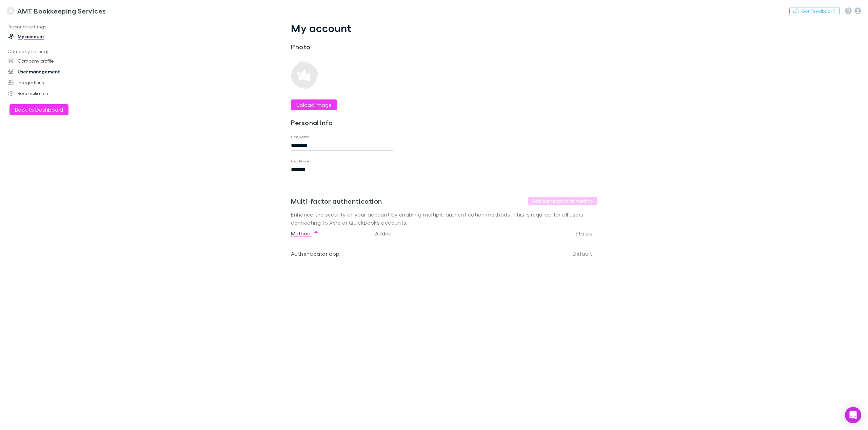 The width and height of the screenshot is (868, 430). I want to click on a: Company profile, so click(48, 61).